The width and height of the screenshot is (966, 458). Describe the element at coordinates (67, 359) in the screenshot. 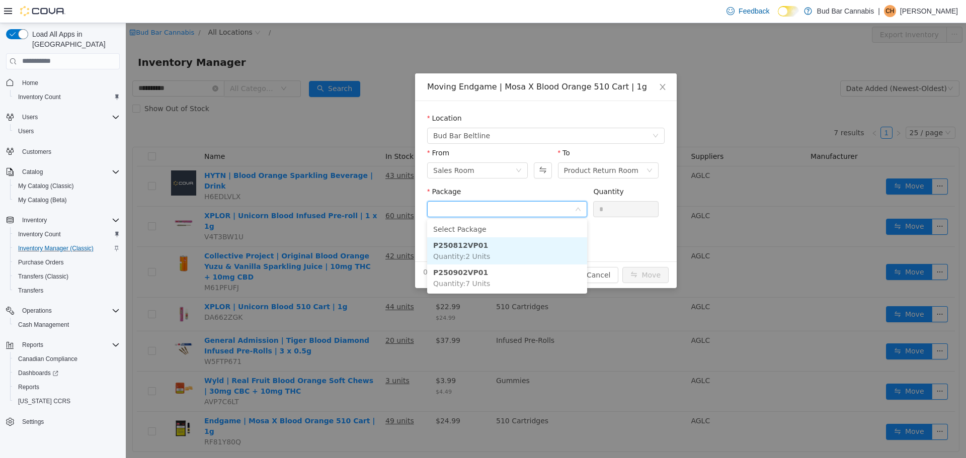

I see `button: Canadian Compliance` at that location.